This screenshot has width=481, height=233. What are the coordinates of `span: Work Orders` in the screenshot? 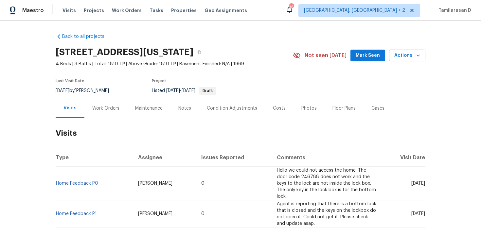 It's located at (127, 10).